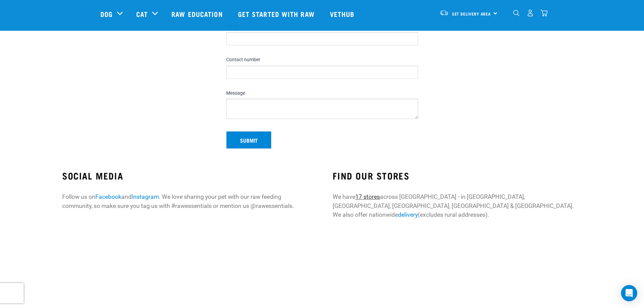 The height and width of the screenshot is (308, 644). Describe the element at coordinates (142, 13) in the screenshot. I see `a: Cat` at that location.